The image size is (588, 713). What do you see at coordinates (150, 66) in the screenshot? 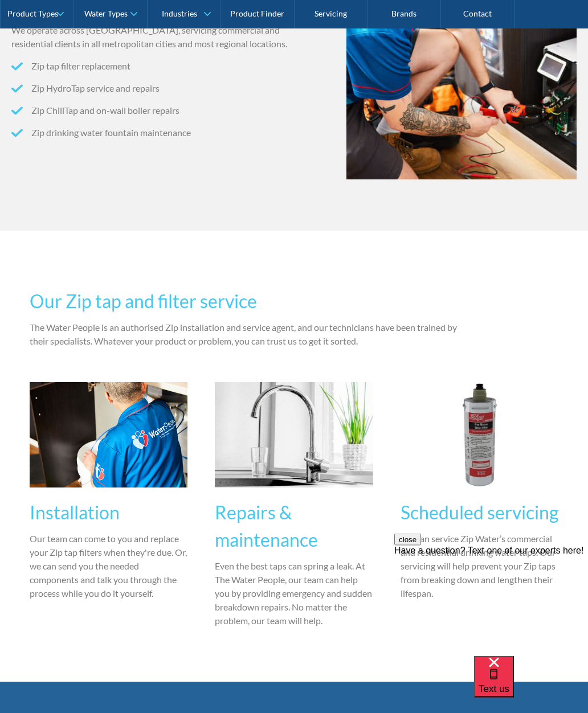
I see `li: Zip tap filter replacement` at bounding box center [150, 66].